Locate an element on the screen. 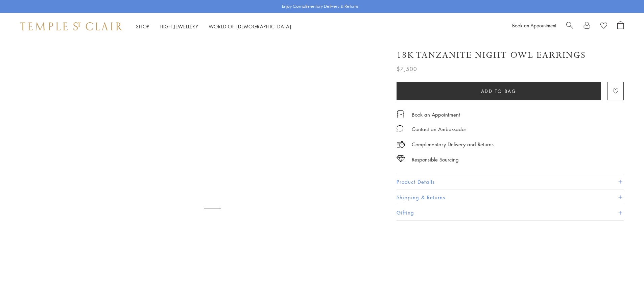  a: View Wishlist is located at coordinates (604, 26).